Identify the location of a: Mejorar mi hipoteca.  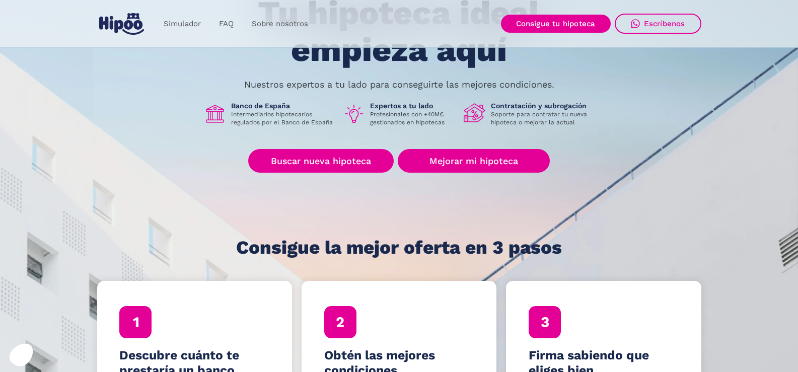
(473, 161).